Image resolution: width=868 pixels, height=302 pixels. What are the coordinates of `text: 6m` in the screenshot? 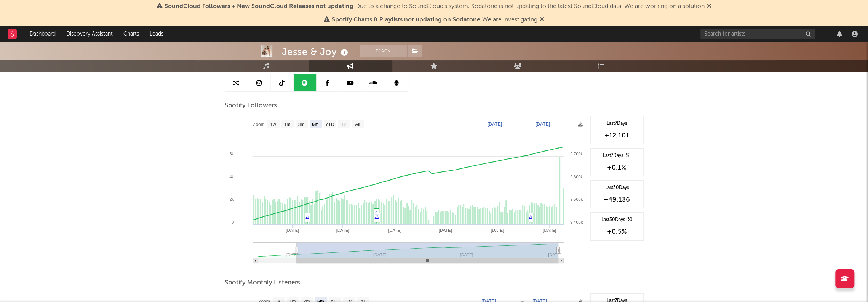 It's located at (315, 124).